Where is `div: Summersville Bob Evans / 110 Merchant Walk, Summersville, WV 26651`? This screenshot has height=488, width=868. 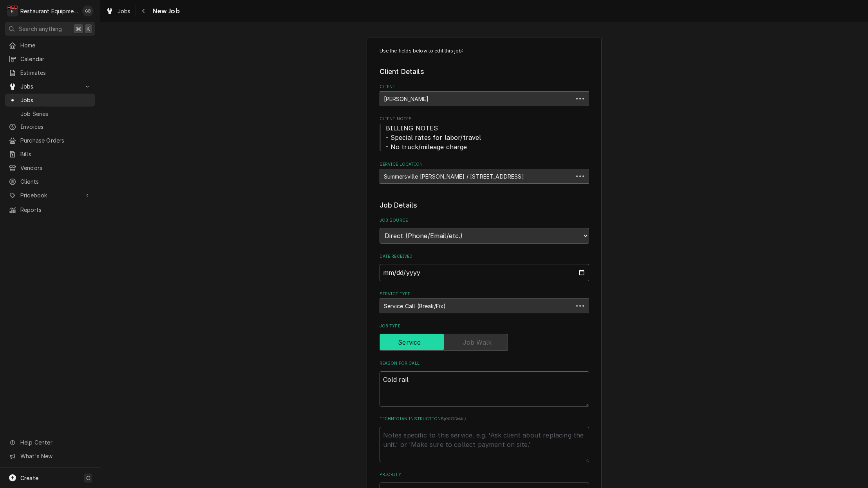 div: Summersville Bob Evans / 110 Merchant Walk, Summersville, WV 26651 is located at coordinates (484, 176).